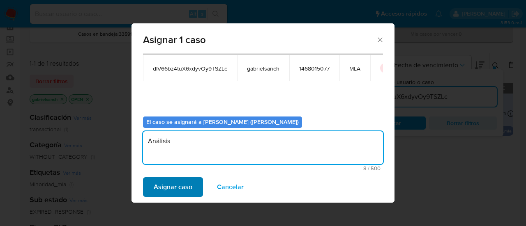 This screenshot has height=226, width=526. What do you see at coordinates (230, 187) in the screenshot?
I see `span: Cancelar` at bounding box center [230, 187].